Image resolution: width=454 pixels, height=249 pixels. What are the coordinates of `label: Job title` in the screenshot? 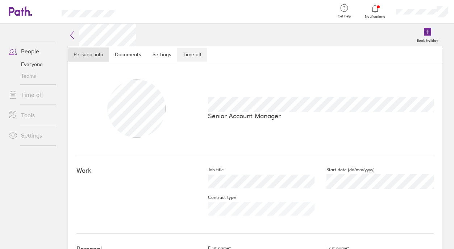 It's located at (210, 170).